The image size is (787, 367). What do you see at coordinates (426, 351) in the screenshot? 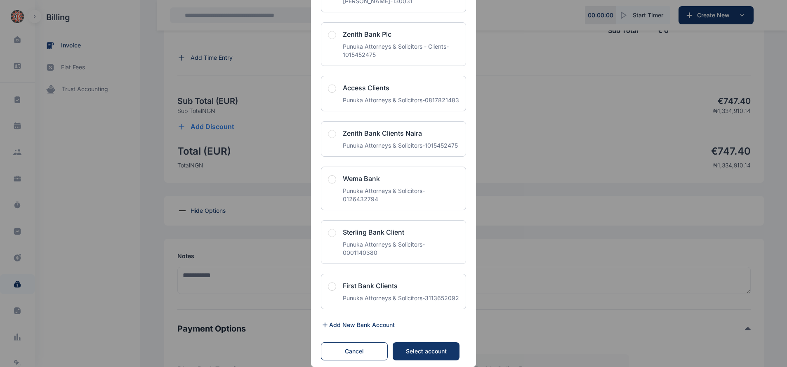
I see `div: Select account` at bounding box center [426, 351].